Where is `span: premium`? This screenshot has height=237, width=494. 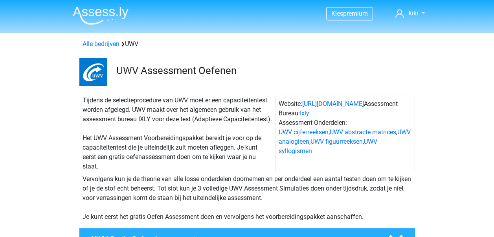
span: premium is located at coordinates (355, 13).